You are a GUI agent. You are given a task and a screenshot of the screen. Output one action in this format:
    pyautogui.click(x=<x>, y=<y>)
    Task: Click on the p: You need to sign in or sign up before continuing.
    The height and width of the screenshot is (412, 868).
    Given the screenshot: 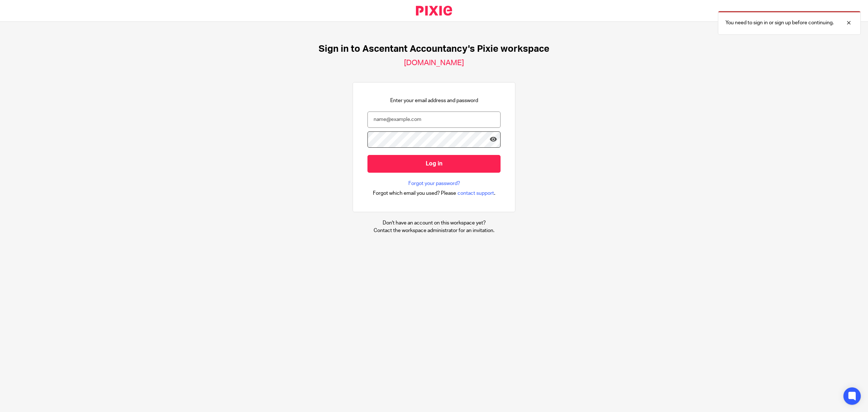 What is the action you would take?
    pyautogui.click(x=780, y=23)
    